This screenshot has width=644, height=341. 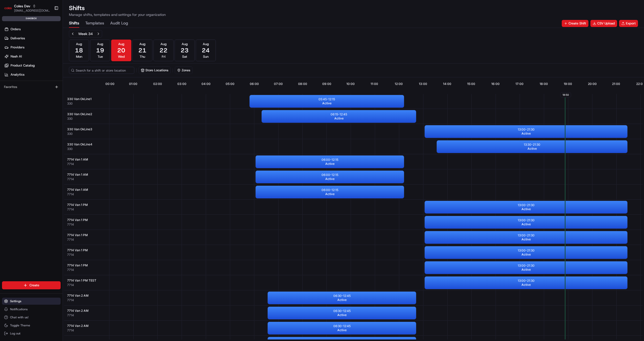 I want to click on a: 💻API Documentation, so click(x=62, y=75).